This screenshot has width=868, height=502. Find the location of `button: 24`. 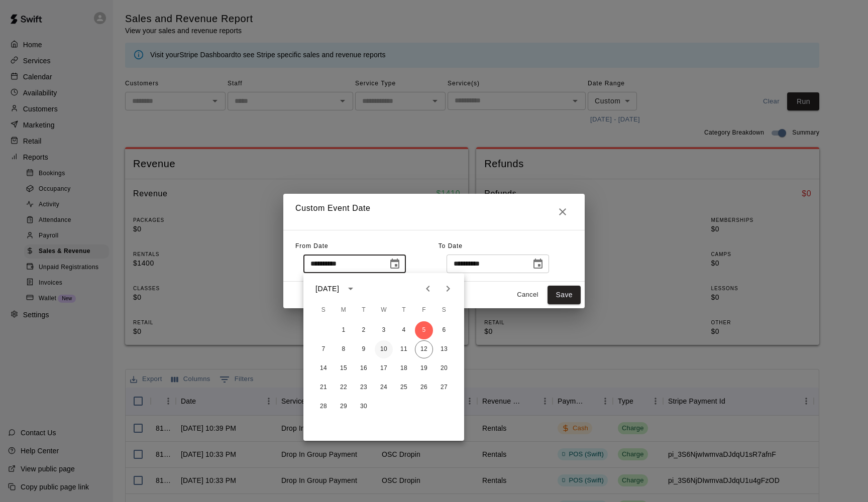

button: 24 is located at coordinates (384, 387).